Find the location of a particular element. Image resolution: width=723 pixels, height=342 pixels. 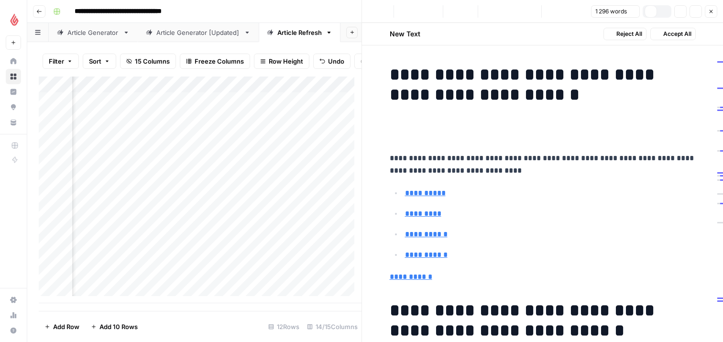

span: Row Height is located at coordinates (286, 61).